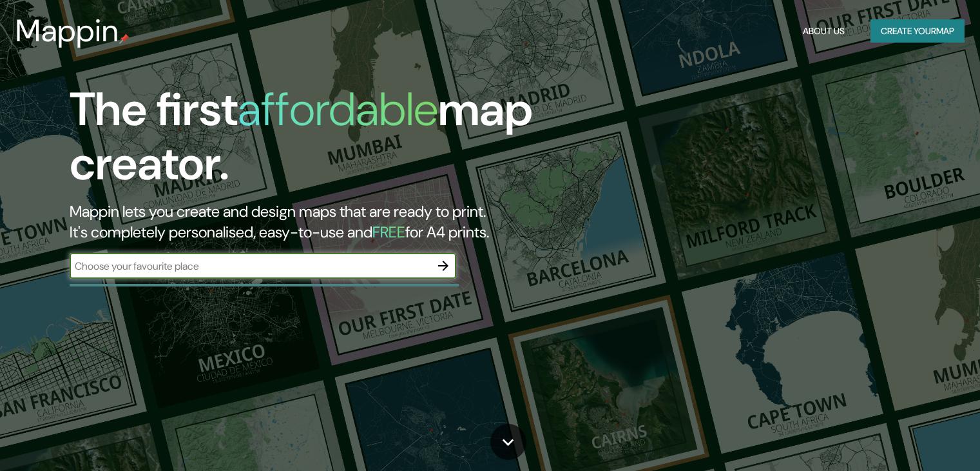  What do you see at coordinates (314, 142) in the screenshot?
I see `h1: The first map creator.` at bounding box center [314, 142].